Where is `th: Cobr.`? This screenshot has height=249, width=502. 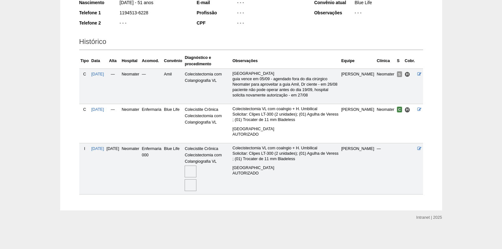 th: Cobr. is located at coordinates (409, 61).